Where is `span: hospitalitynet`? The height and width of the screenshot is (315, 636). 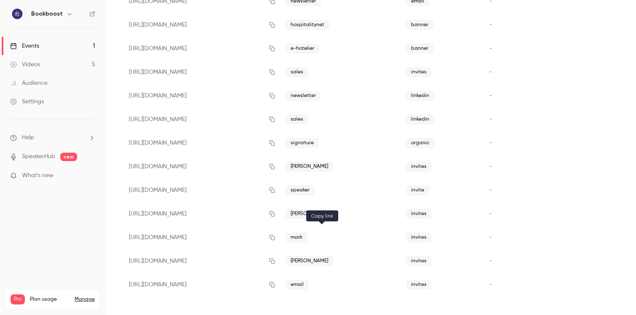
span: hospitalitynet is located at coordinates (307, 25).